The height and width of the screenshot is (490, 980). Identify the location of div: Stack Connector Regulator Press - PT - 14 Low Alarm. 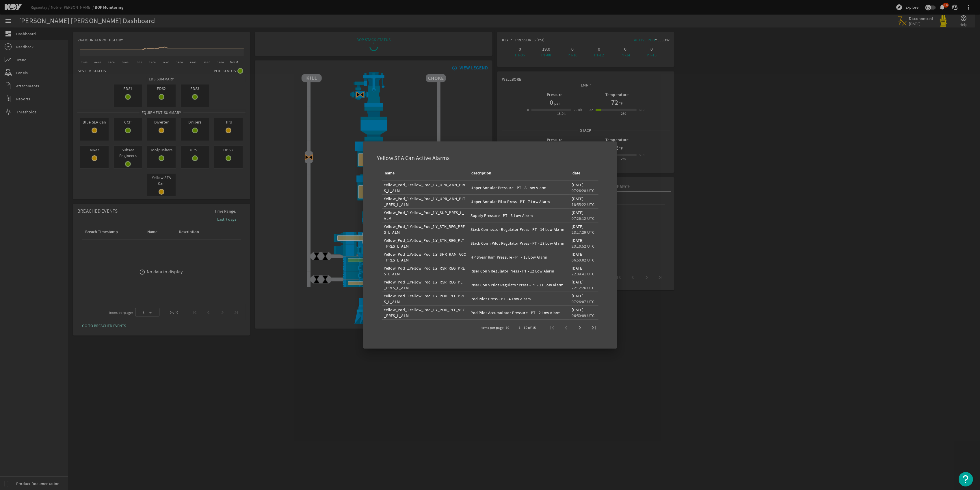
(519, 230).